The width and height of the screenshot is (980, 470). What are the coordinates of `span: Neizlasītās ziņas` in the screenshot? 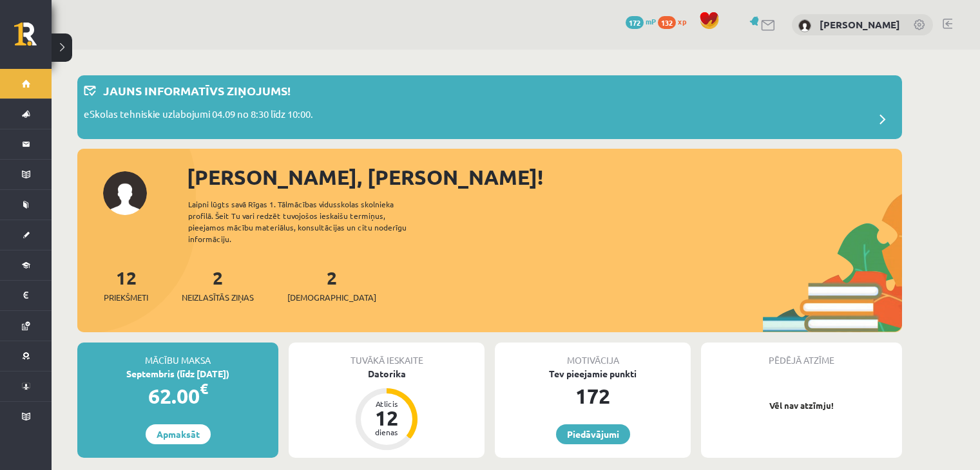 It's located at (218, 297).